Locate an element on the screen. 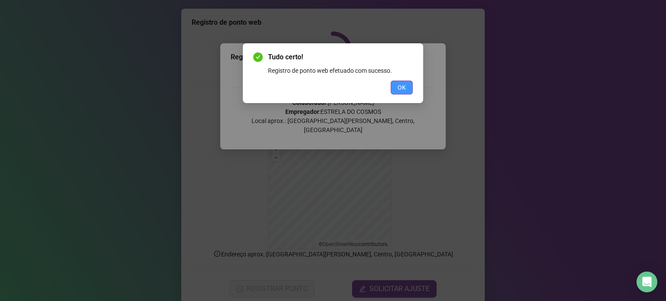 This screenshot has width=666, height=301. div: Open Intercom Messenger is located at coordinates (647, 282).